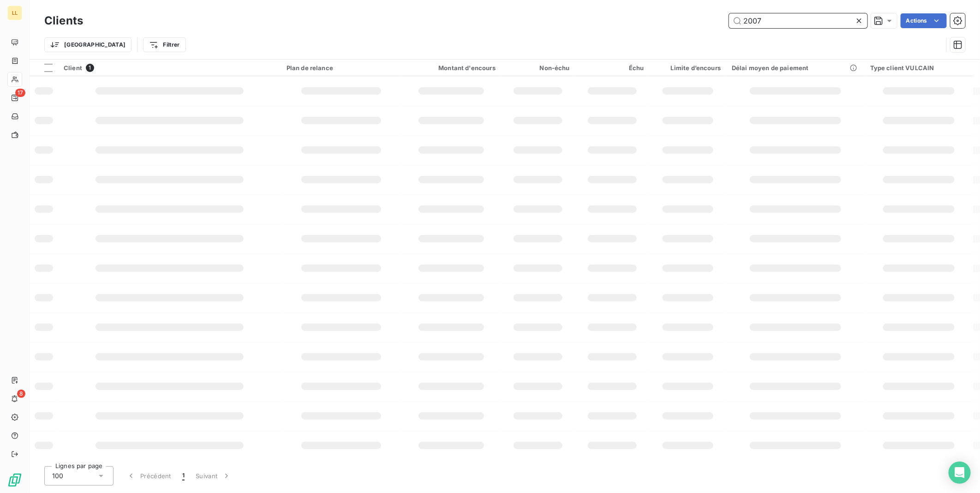  Describe the element at coordinates (923, 20) in the screenshot. I see `button: Actions` at that location.